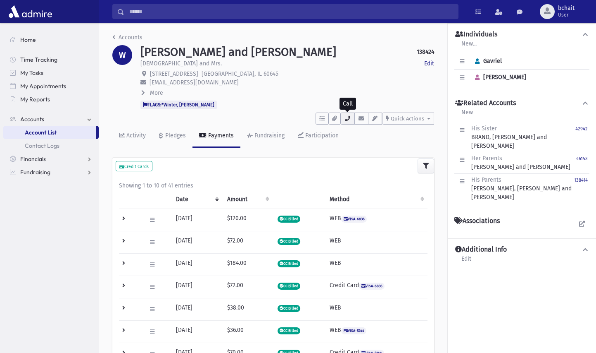  What do you see at coordinates (50, 132) in the screenshot?
I see `a: Account List` at bounding box center [50, 132].